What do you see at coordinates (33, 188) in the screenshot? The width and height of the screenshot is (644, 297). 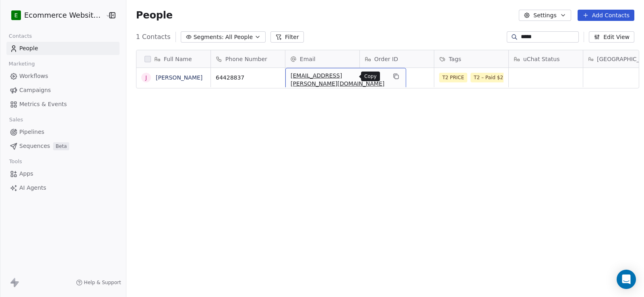 I see `span: AI Agents` at bounding box center [33, 188].